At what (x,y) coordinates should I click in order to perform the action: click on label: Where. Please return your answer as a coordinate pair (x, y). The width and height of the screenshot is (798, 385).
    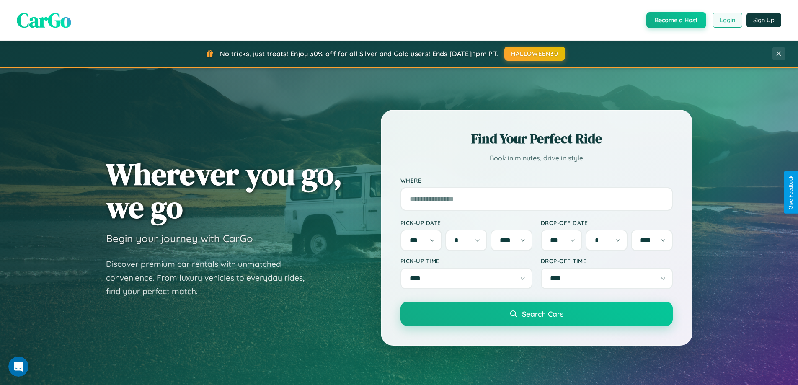
    Looking at the image, I should click on (537, 180).